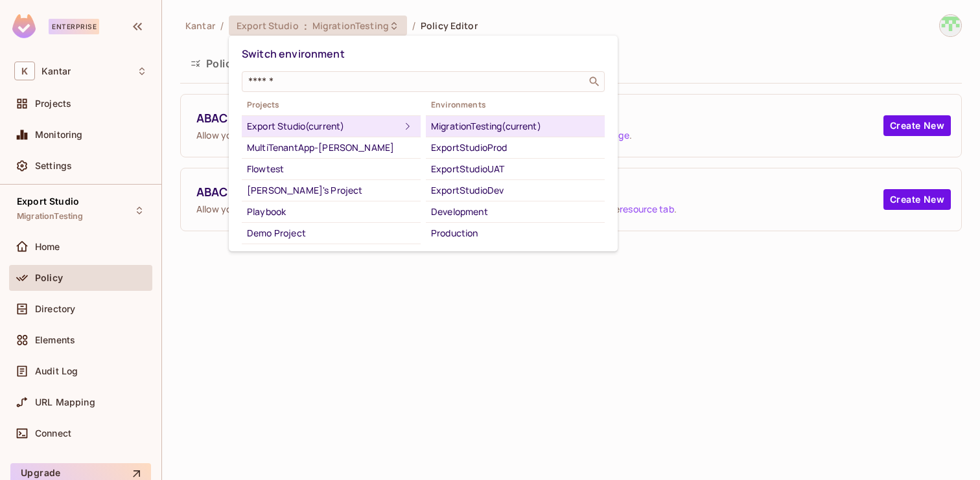 This screenshot has width=980, height=480. What do you see at coordinates (516, 169) in the screenshot?
I see `div: ExportStudioUAT` at bounding box center [516, 169].